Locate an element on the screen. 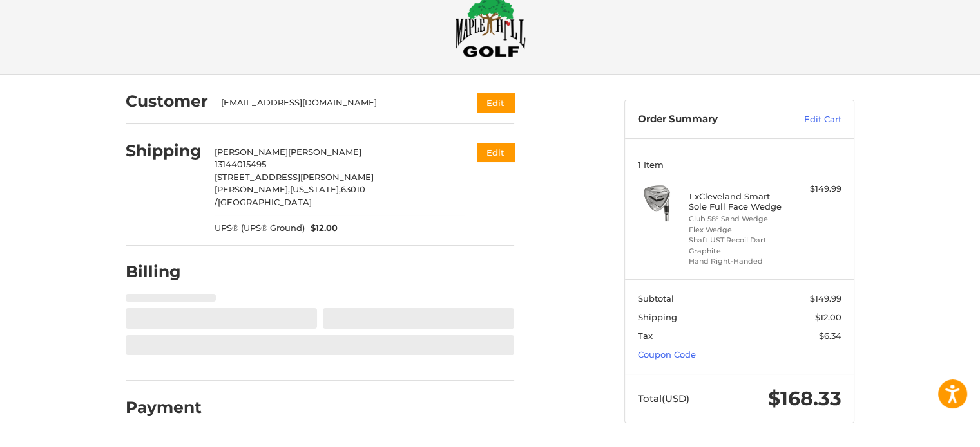 The height and width of the screenshot is (447, 980). h2: Shipping is located at coordinates (164, 150).